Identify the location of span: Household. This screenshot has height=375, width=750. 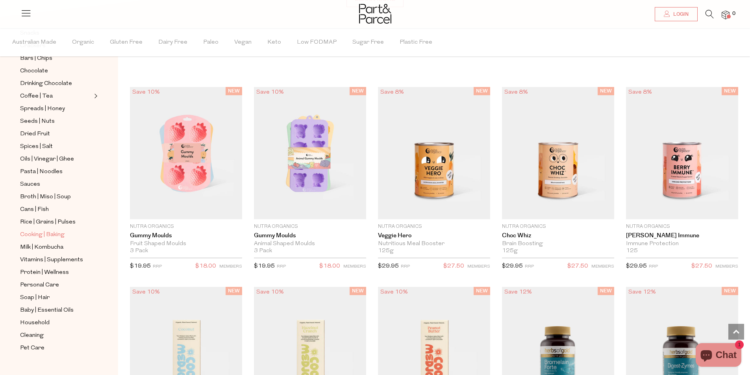
(35, 323).